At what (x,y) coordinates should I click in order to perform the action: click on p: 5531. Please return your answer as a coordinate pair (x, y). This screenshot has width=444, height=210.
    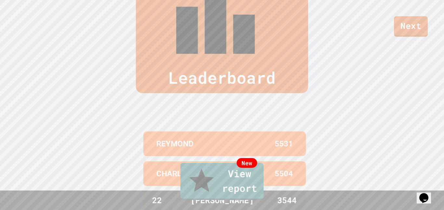
    Looking at the image, I should click on (283, 144).